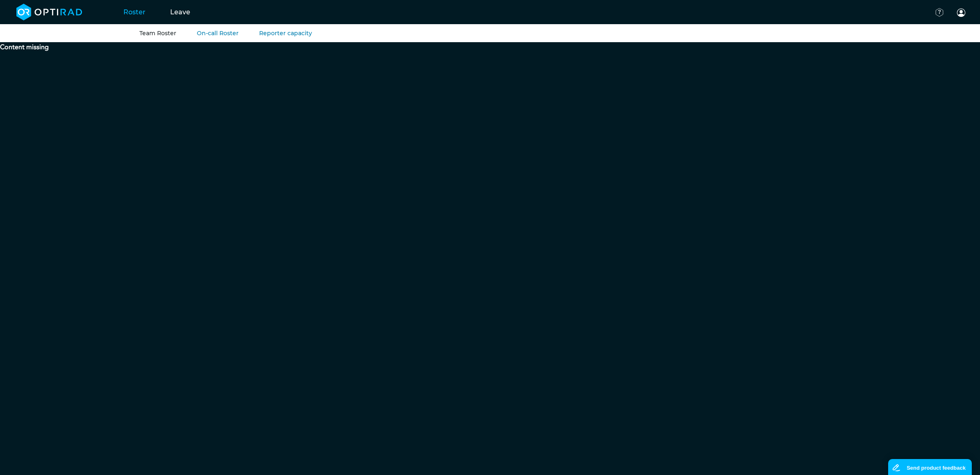  I want to click on a: On-call Roster, so click(218, 33).